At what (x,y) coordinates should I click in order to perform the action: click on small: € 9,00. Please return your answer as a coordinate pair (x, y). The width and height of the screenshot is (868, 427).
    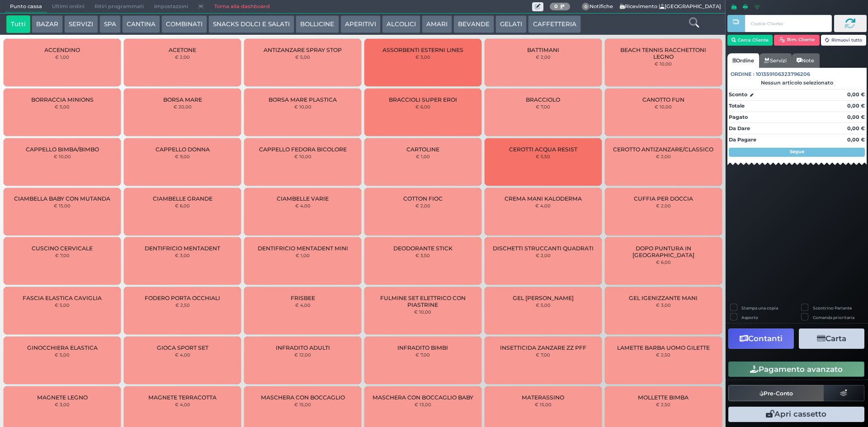
    Looking at the image, I should click on (182, 157).